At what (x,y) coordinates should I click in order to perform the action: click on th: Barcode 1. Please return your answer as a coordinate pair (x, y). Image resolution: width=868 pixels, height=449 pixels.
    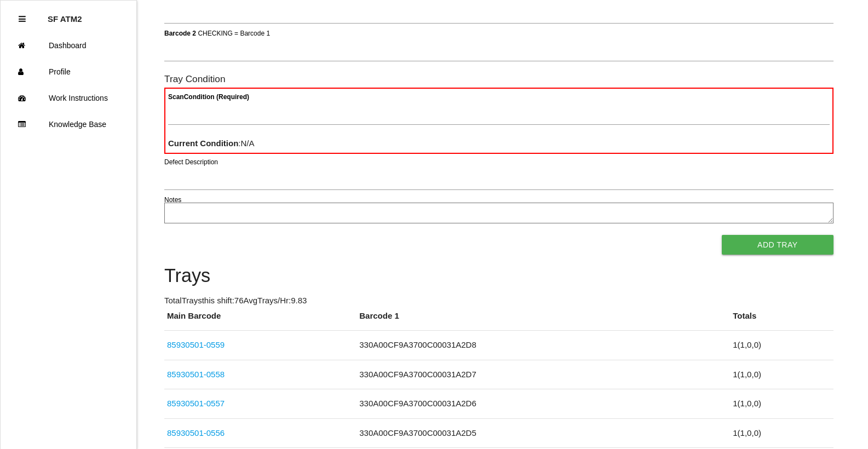
    Looking at the image, I should click on (543, 320).